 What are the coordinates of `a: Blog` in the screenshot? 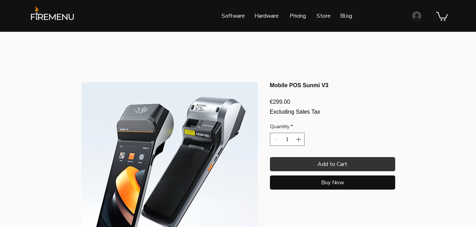 It's located at (346, 16).